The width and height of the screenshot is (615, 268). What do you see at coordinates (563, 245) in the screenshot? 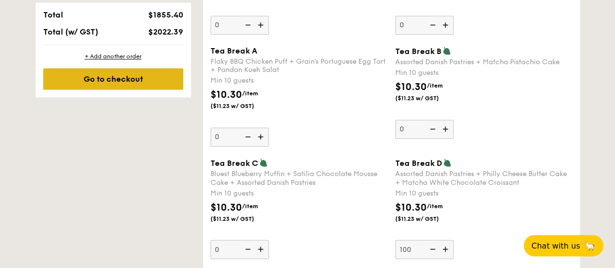
I see `button: Chat with us🦙` at bounding box center [563, 245].